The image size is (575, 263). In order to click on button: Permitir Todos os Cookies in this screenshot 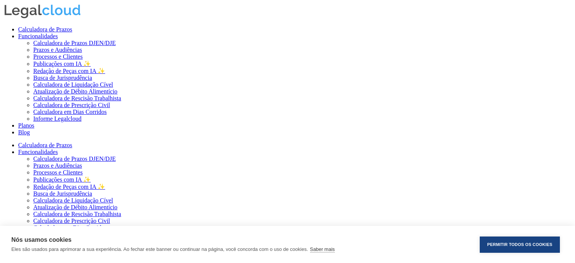, I will do `click(520, 244)`.